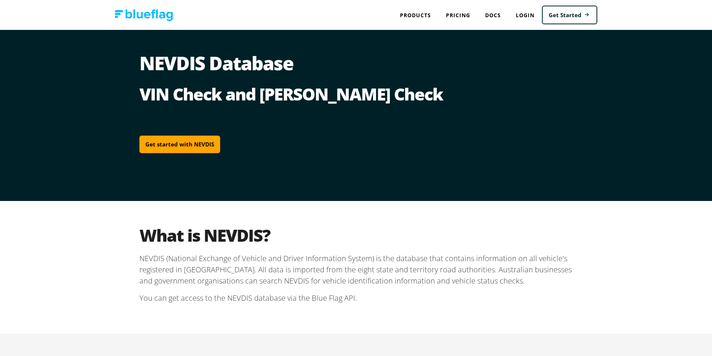 The image size is (712, 356). I want to click on p: You can get access to the NEVDIS database via the Blue Flag API., so click(356, 298).